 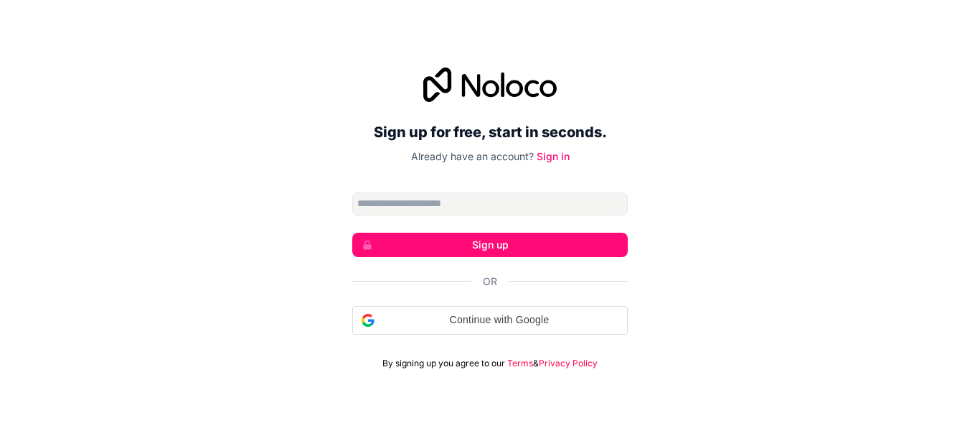 What do you see at coordinates (490, 245) in the screenshot?
I see `button: Sign up` at bounding box center [490, 245].